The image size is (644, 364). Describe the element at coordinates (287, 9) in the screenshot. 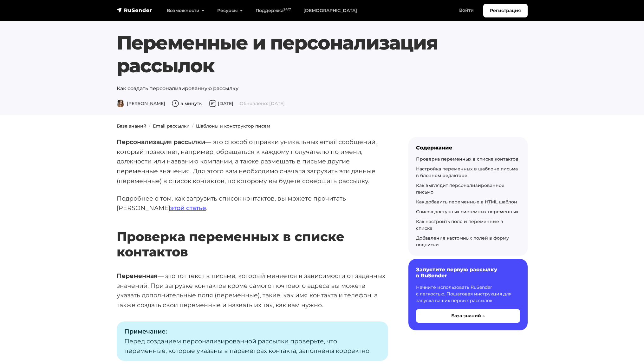

I see `sup: 24/7` at that location.